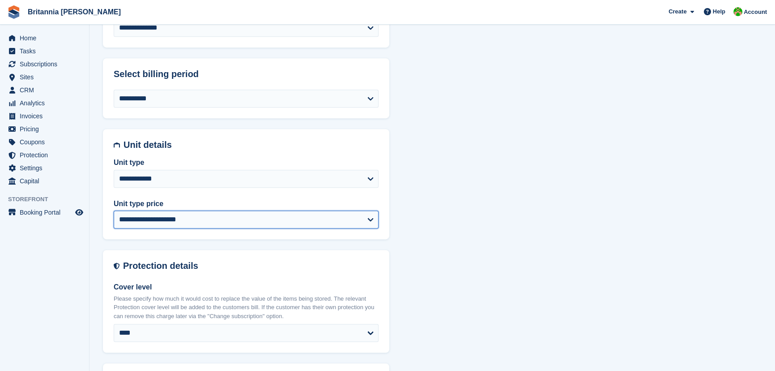  What do you see at coordinates (251, 265) in the screenshot?
I see `h2: Protection details` at bounding box center [251, 265].